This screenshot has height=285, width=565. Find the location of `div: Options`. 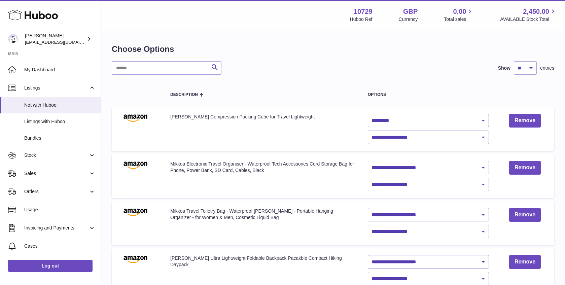

div: Options is located at coordinates (428, 95).